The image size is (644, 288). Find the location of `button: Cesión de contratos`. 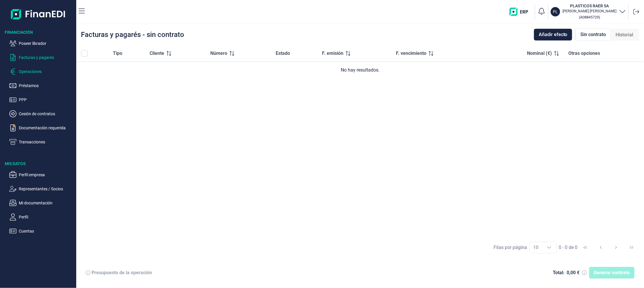

button: Cesión de contratos is located at coordinates (41, 114).